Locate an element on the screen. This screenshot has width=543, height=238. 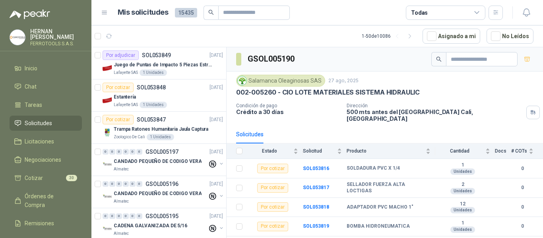
button: No Leídos is located at coordinates (510, 36).